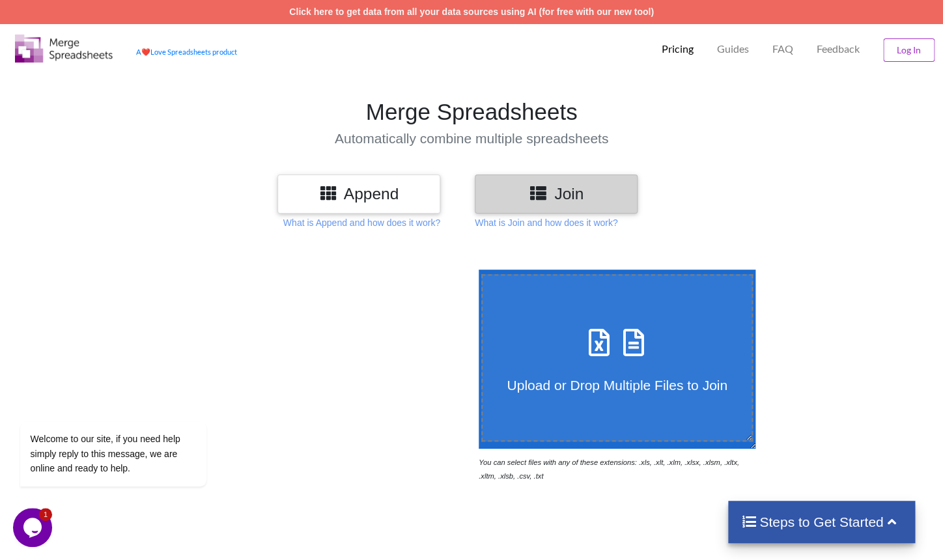 Image resolution: width=943 pixels, height=560 pixels. I want to click on h3: Join, so click(556, 194).